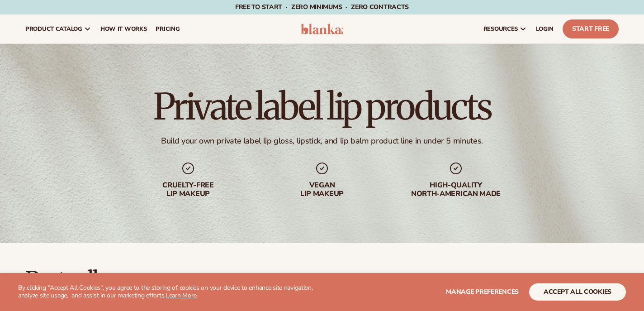  What do you see at coordinates (591, 29) in the screenshot?
I see `a: Start Free` at bounding box center [591, 29].